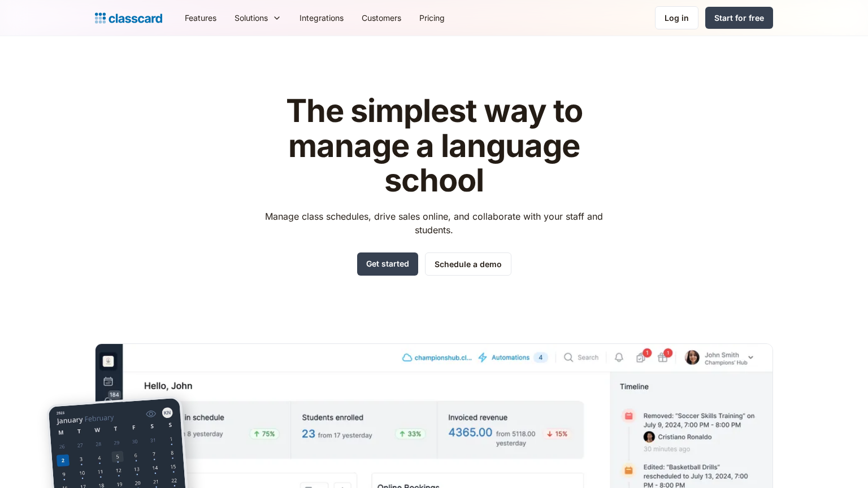 The height and width of the screenshot is (488, 868). I want to click on a: Log in, so click(676, 18).